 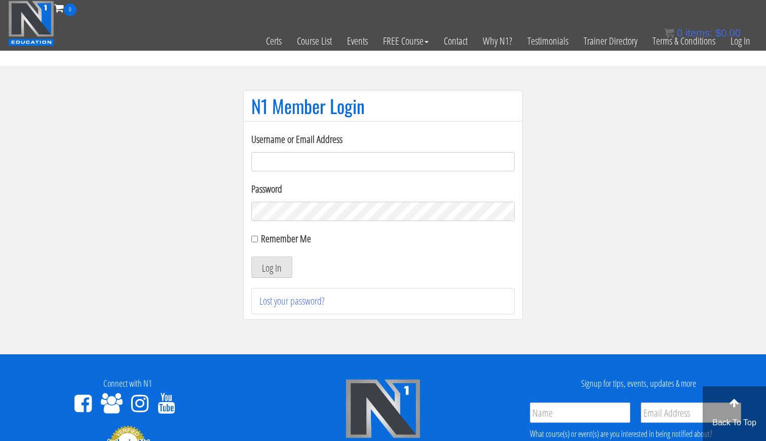 What do you see at coordinates (740, 41) in the screenshot?
I see `a: Log In` at bounding box center [740, 41].